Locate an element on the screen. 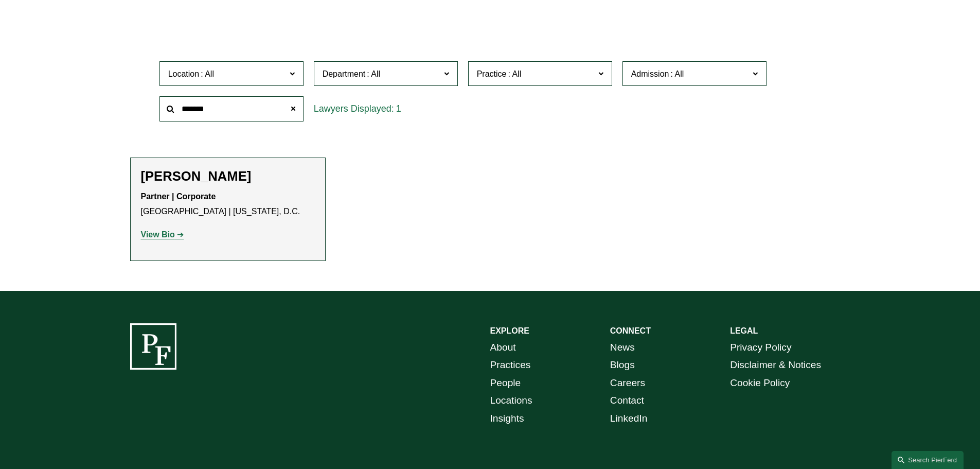  span: 1 is located at coordinates (398, 109).